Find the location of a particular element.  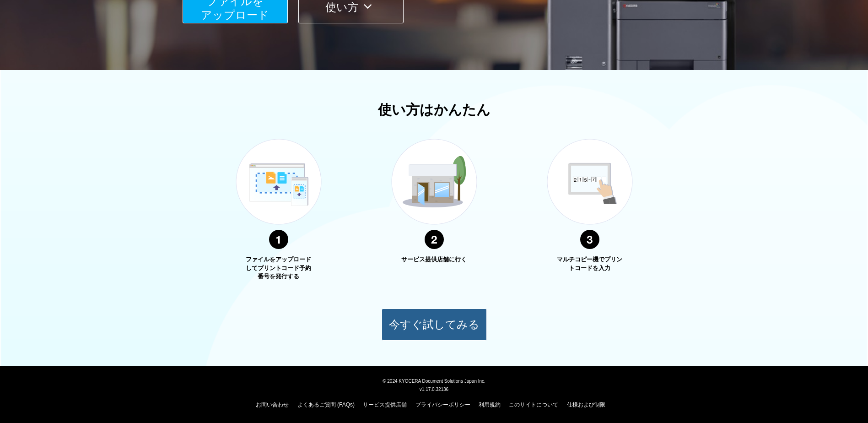

a: お問い合わせ is located at coordinates (272, 405).